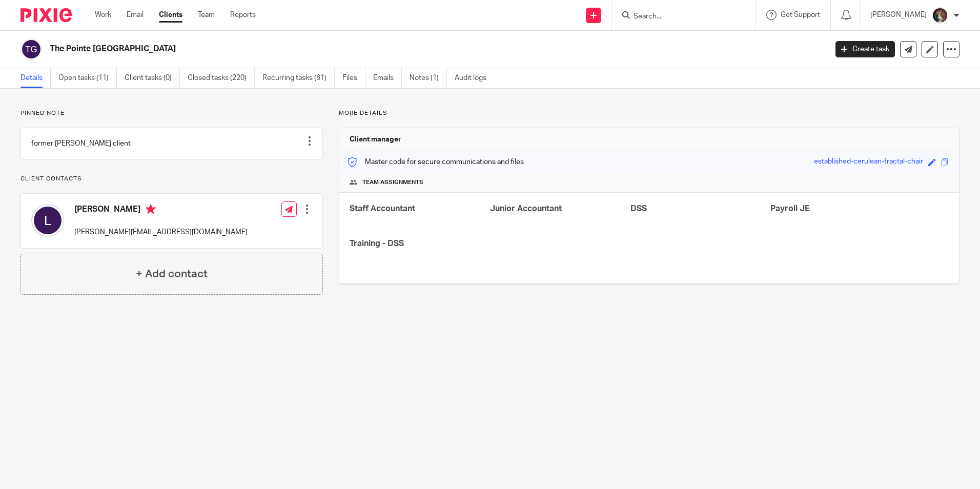 This screenshot has width=980, height=489. Describe the element at coordinates (526, 208) in the screenshot. I see `span: Junior Accountant` at that location.